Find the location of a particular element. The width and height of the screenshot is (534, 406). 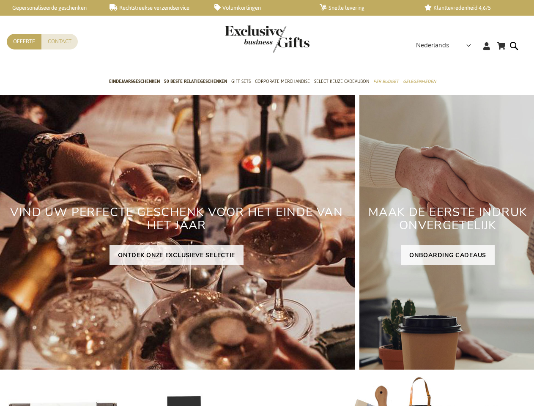

a: Eindejaarsgeschenken is located at coordinates (134, 82).